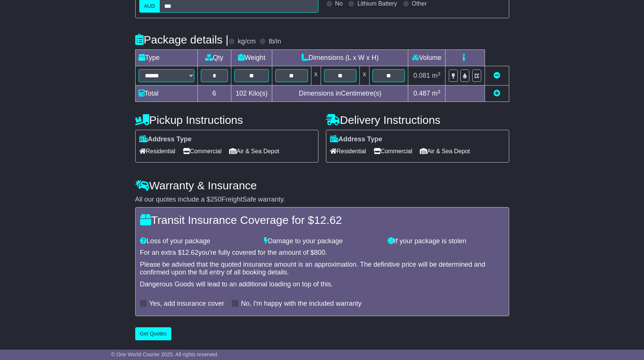 The image size is (644, 360). What do you see at coordinates (216, 200) in the screenshot?
I see `span: 250` at bounding box center [216, 200].